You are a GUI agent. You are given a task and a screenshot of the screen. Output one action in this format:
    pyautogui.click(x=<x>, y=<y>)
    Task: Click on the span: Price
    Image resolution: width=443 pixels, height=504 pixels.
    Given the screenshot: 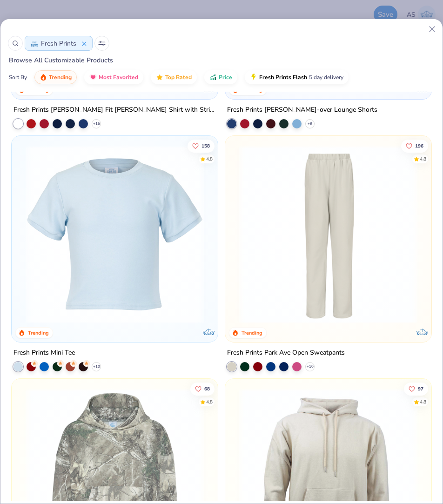 What is the action you would take?
    pyautogui.click(x=225, y=77)
    